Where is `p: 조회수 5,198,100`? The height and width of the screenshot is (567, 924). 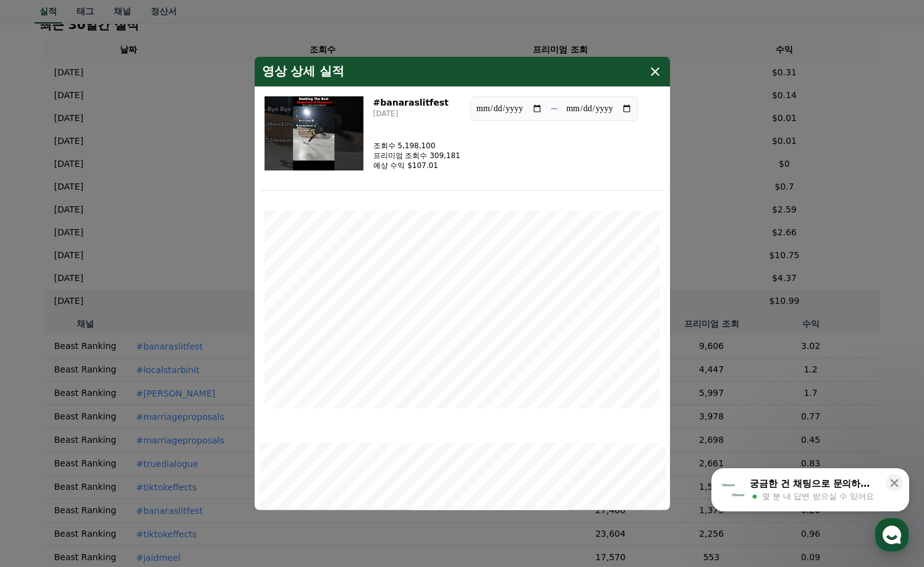 p: 조회수 5,198,100 is located at coordinates (417, 146).